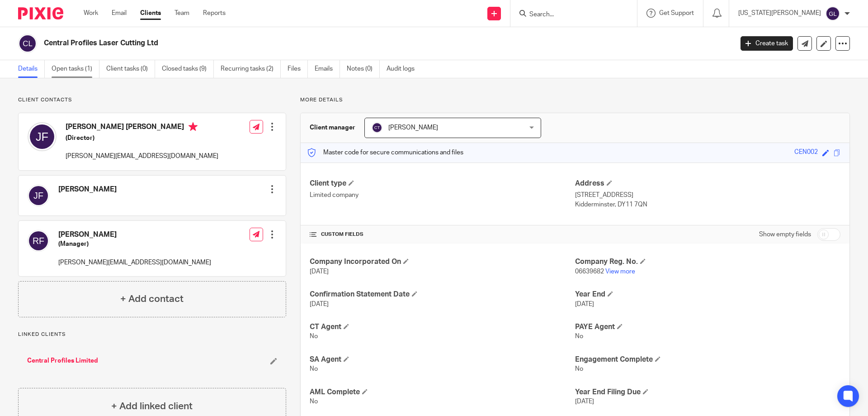  What do you see at coordinates (575, 100) in the screenshot?
I see `p: More details` at bounding box center [575, 100].